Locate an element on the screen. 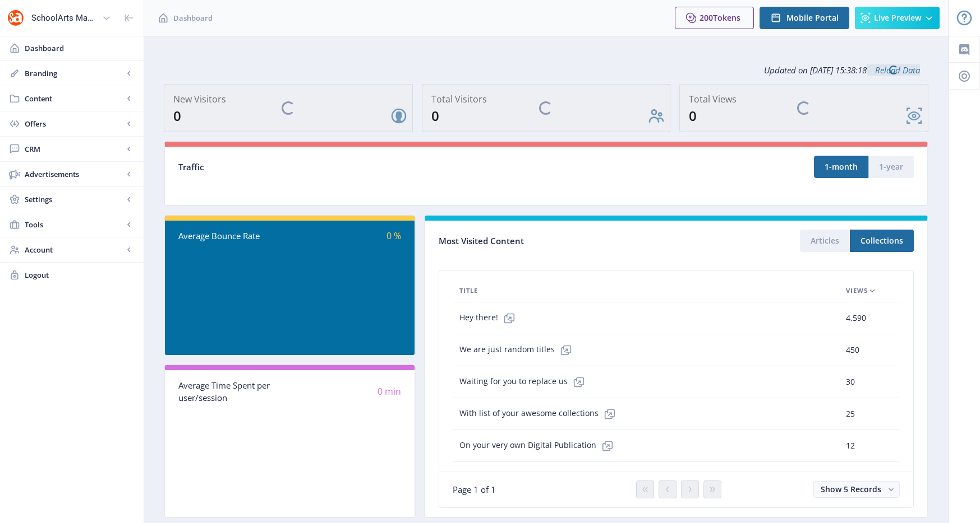 Image resolution: width=980 pixels, height=523 pixels. span: On your very own Digital Publication is located at coordinates (539, 446).